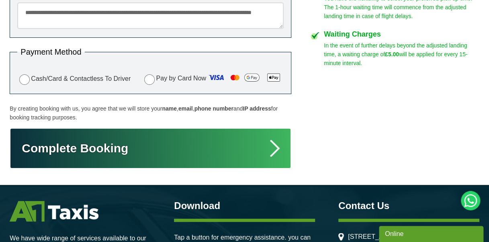 Image resolution: width=489 pixels, height=242 pixels. Describe the element at coordinates (401, 54) in the screenshot. I see `p: In the event of further delays beyond the adjusted landing time, a waiting charge of will be appl...` at that location.